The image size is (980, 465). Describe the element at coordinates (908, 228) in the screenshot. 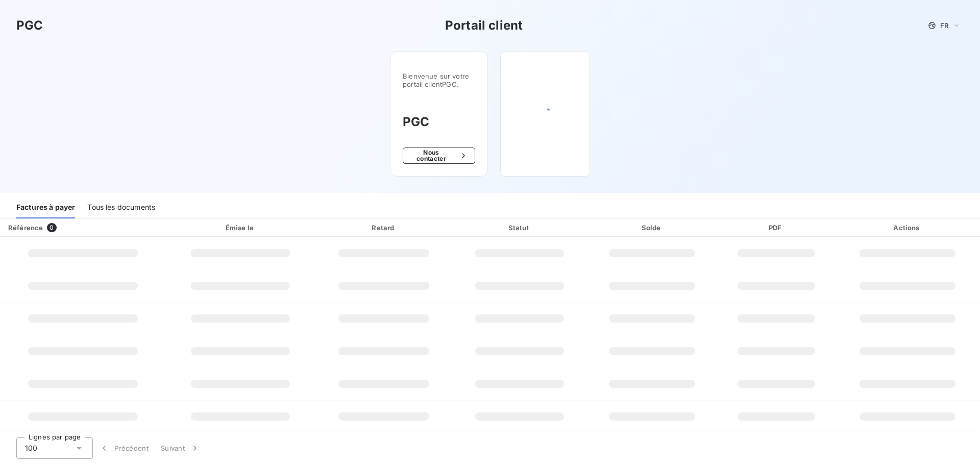

I see `div: Actions` at that location.